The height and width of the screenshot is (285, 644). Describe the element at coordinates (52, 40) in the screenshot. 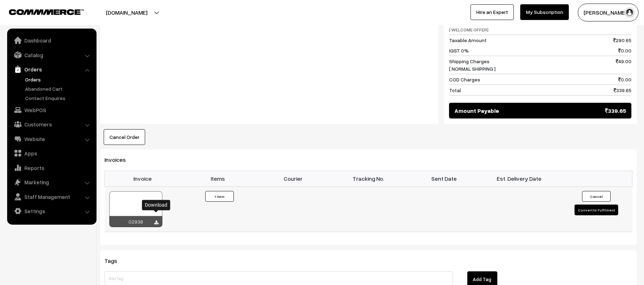

I see `a: Dashboard` at that location.